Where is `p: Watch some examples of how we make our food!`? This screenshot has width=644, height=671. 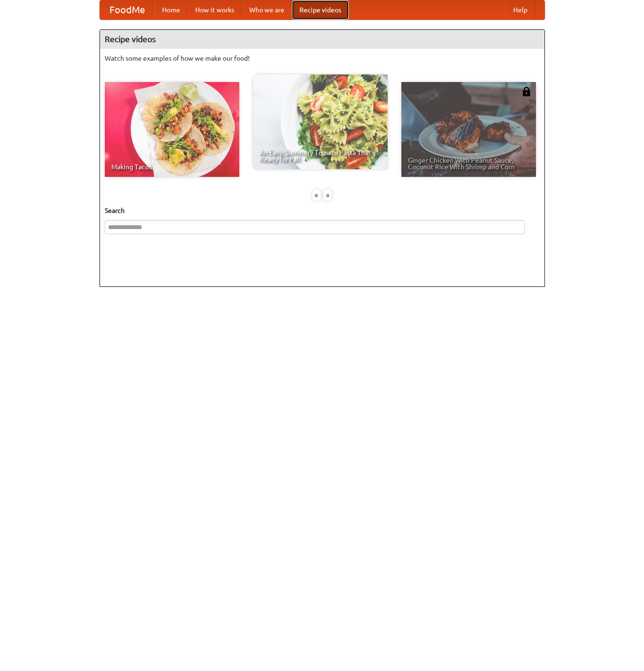 p: Watch some examples of how we make our food! is located at coordinates (322, 58).